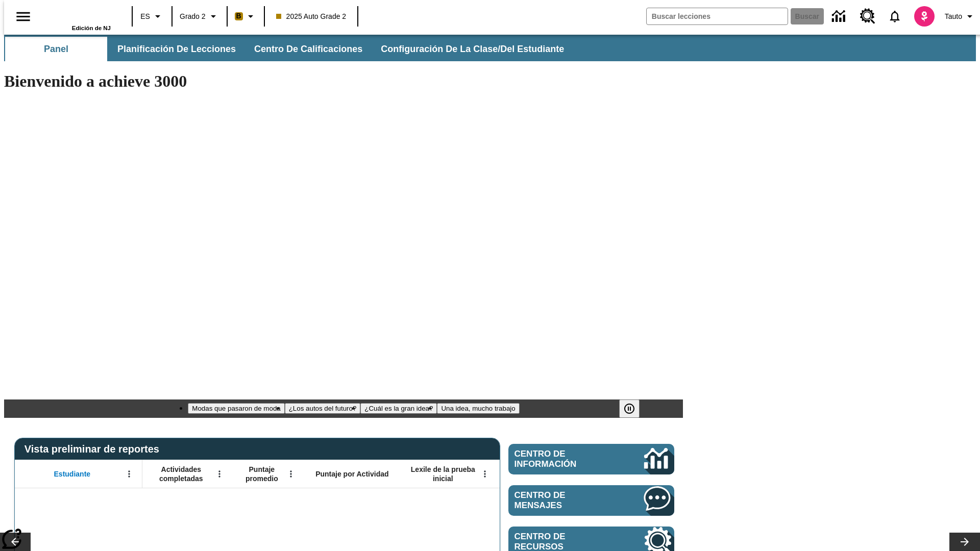 Image resolution: width=980 pixels, height=551 pixels. I want to click on span: Edición de NJ, so click(91, 28).